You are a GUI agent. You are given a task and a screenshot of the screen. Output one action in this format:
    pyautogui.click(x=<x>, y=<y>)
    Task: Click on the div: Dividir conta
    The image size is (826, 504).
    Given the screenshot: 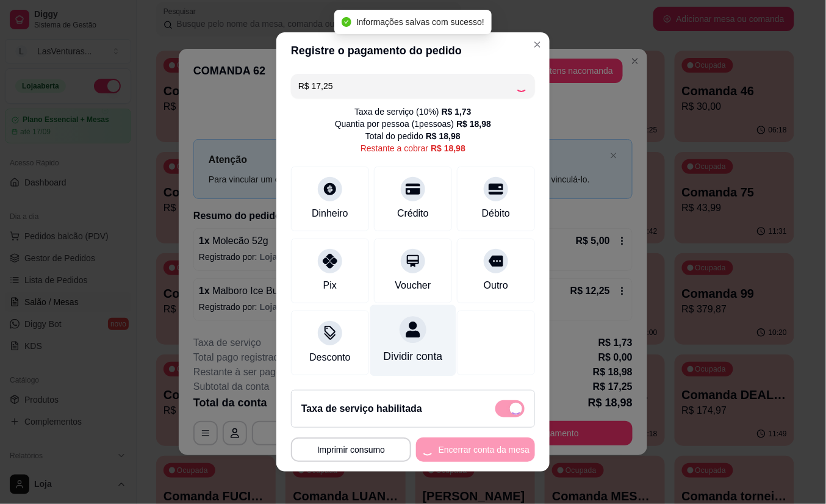 What is the action you would take?
    pyautogui.click(x=413, y=356)
    